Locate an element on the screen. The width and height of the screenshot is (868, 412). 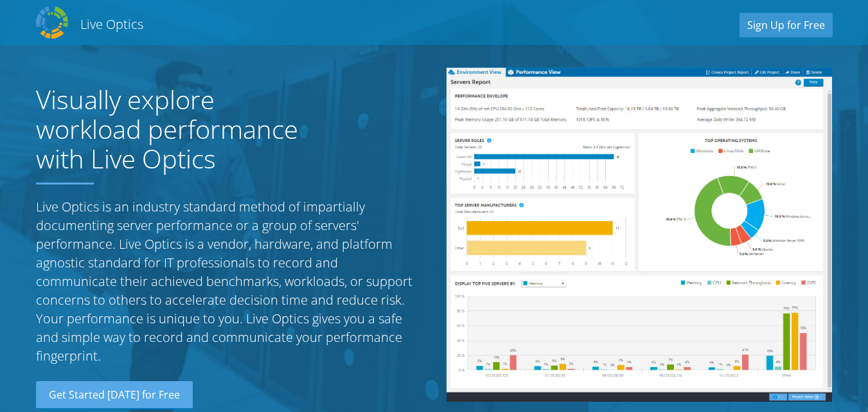
img: Dell Dpack is located at coordinates (52, 23).